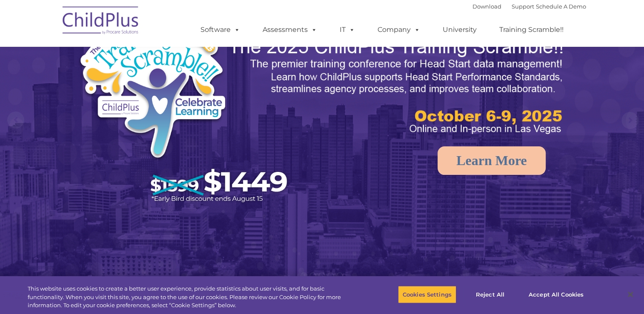 This screenshot has height=314, width=644. I want to click on img: ChildPlus by Procare Solutions, so click(101, 22).